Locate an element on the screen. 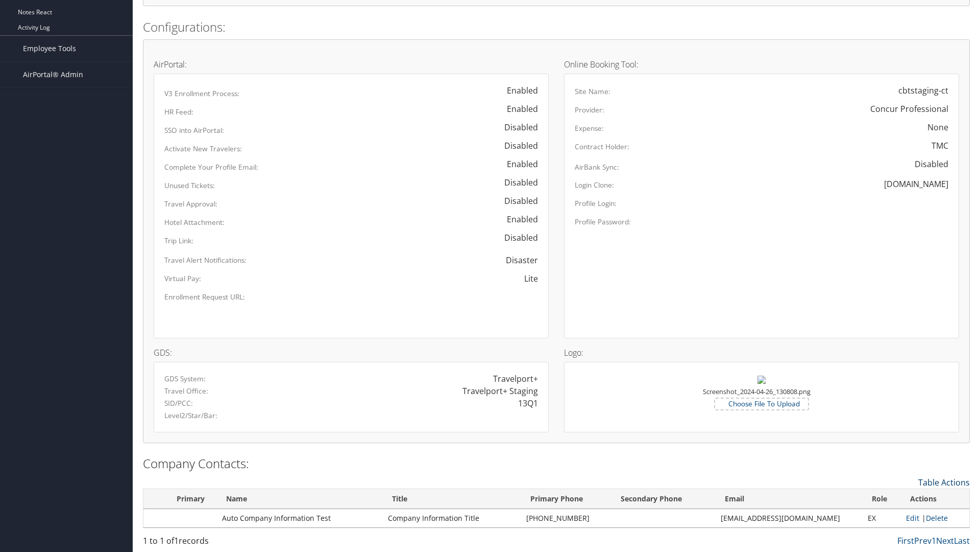 The height and width of the screenshot is (552, 980). span: Disaster is located at coordinates (517, 260).